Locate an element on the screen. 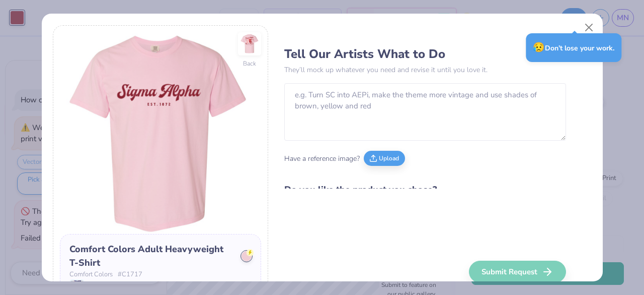  img: Standard: Screen Print is located at coordinates (77, 285).